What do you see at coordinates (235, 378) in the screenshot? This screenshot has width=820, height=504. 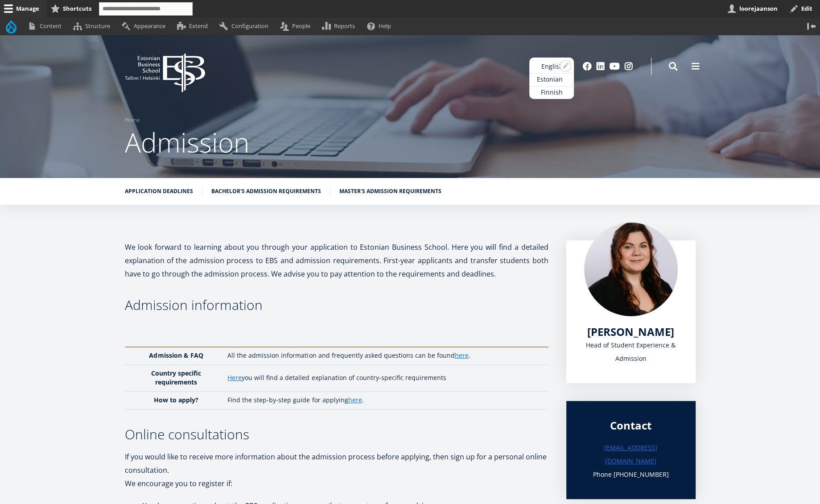 I see `a: Here` at bounding box center [235, 378].